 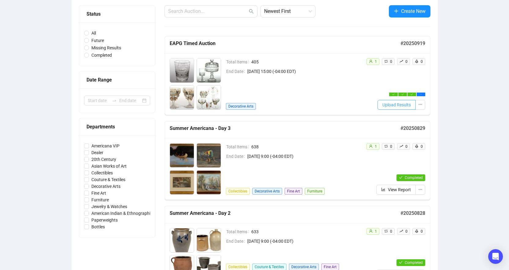 What do you see at coordinates (496, 256) in the screenshot?
I see `div: Open Intercom Messenger` at bounding box center [496, 256].